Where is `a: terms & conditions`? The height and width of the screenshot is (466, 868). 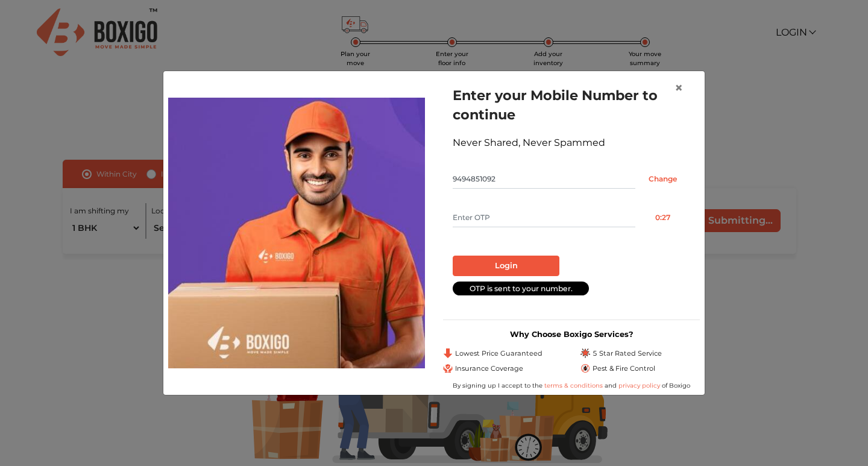 a: terms & conditions is located at coordinates (575, 385).